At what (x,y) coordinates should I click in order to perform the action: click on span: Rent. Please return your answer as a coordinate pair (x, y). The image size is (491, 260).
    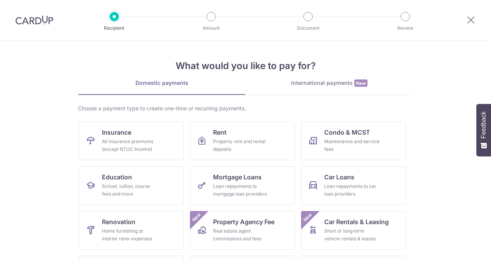
    Looking at the image, I should click on (220, 132).